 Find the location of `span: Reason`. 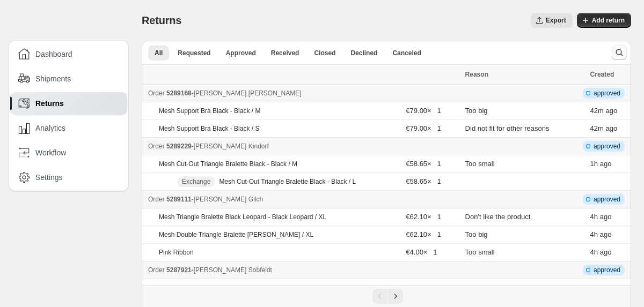

span: Reason is located at coordinates (477, 74).